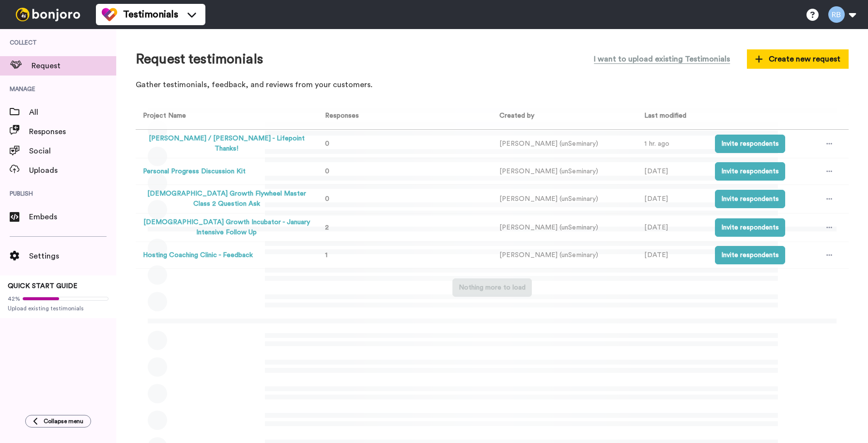  Describe the element at coordinates (43, 286) in the screenshot. I see `span: QUICK START GUIDE` at that location.